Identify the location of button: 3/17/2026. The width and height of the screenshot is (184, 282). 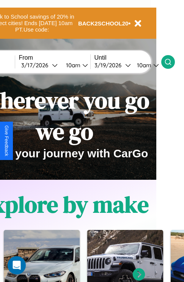
(39, 65).